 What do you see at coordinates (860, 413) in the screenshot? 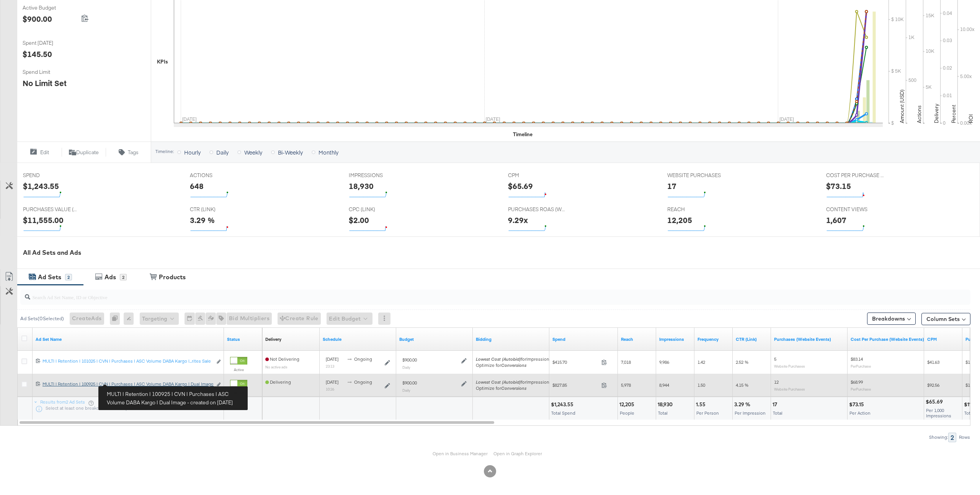
I see `span: Per Action` at bounding box center [860, 413].